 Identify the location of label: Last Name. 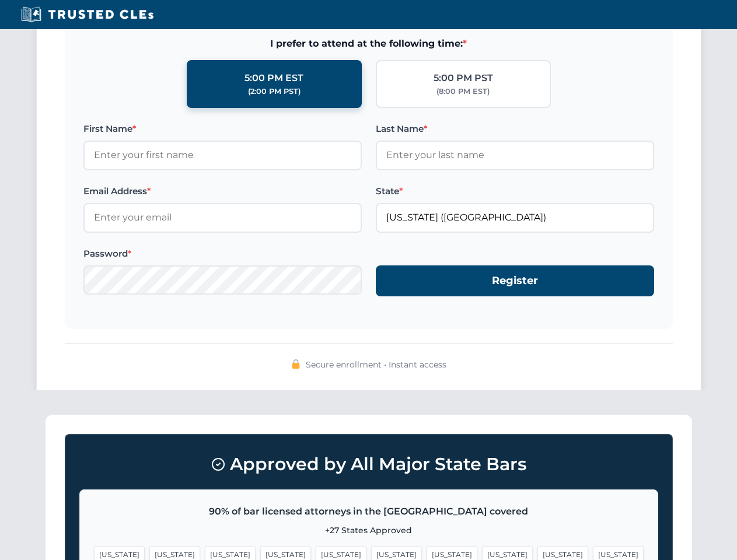
(515, 129).